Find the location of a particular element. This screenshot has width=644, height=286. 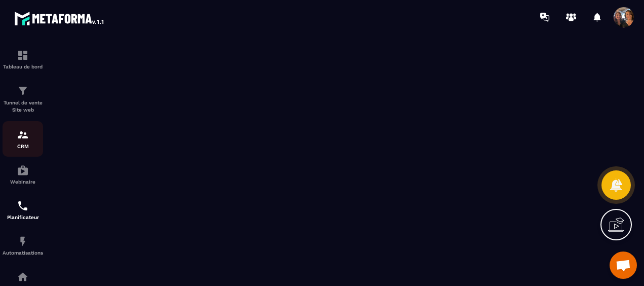

p: Webinaire is located at coordinates (23, 181).